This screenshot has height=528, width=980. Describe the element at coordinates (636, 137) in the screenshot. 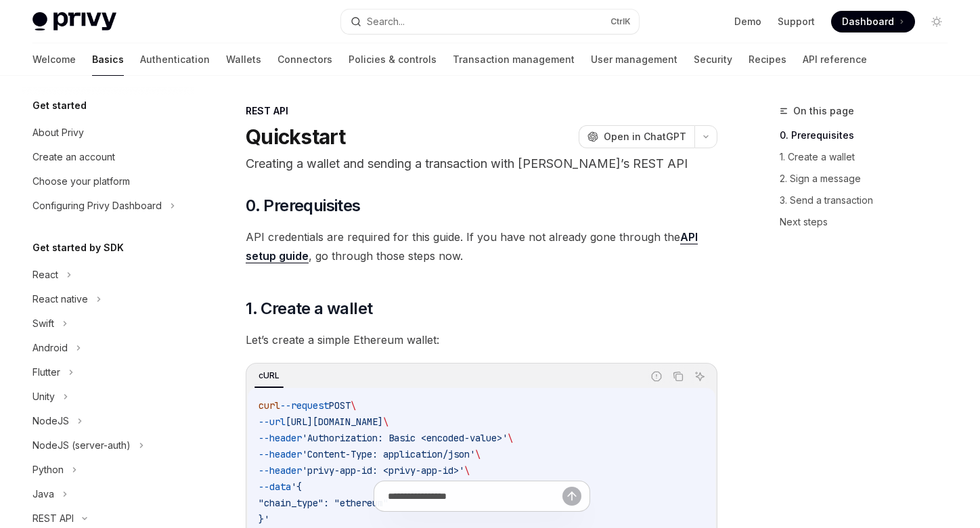

I see `button: Open in ChatGPT` at that location.